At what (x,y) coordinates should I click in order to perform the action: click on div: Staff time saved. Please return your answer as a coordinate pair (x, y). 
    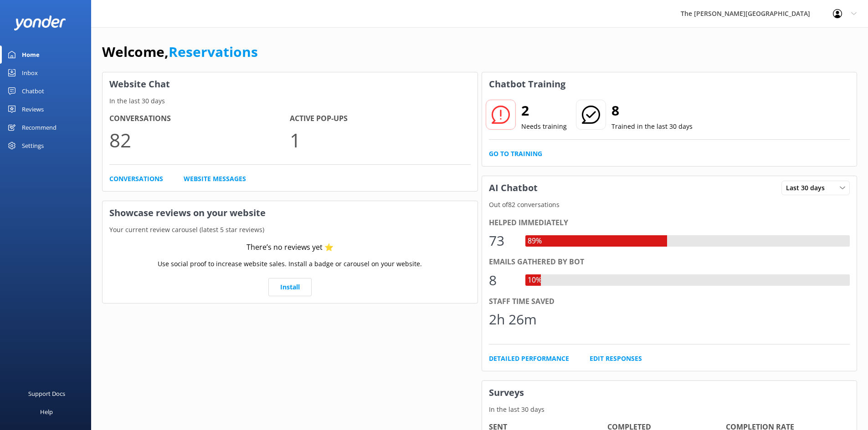
    Looking at the image, I should click on (669, 302).